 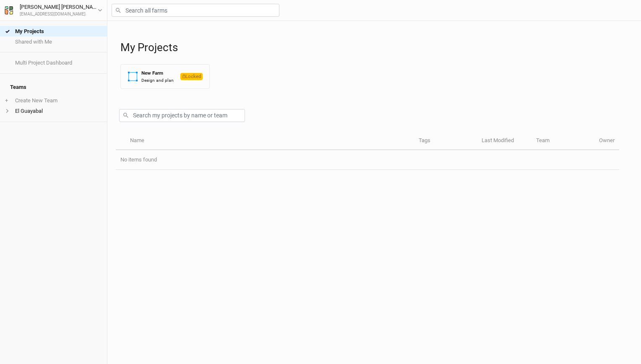 I want to click on div: Design and plan, so click(x=157, y=80).